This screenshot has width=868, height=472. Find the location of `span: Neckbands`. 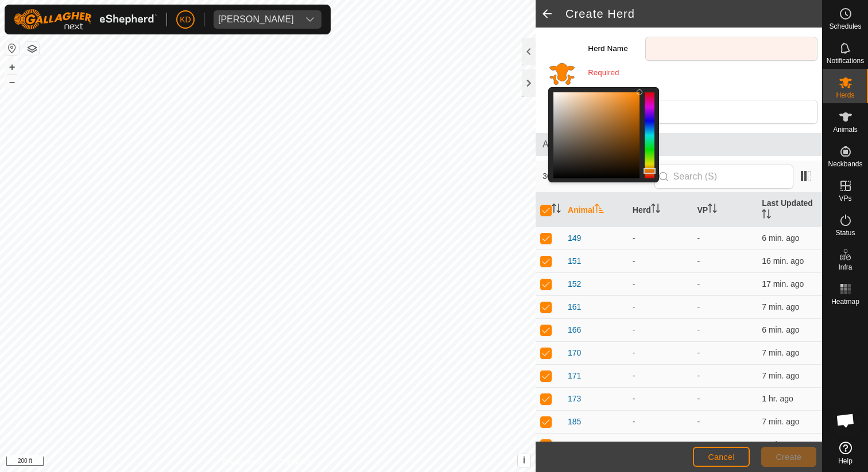

span: Neckbands is located at coordinates (845, 164).